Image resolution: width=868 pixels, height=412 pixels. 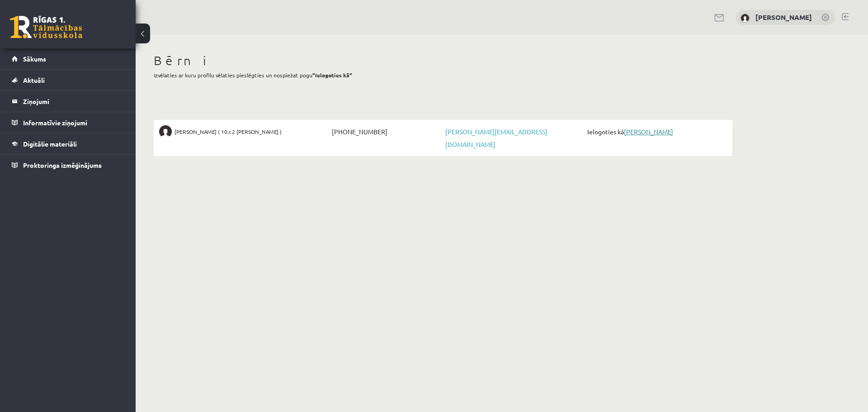 What do you see at coordinates (745, 18) in the screenshot?
I see `img: Maija Petruse` at bounding box center [745, 18].